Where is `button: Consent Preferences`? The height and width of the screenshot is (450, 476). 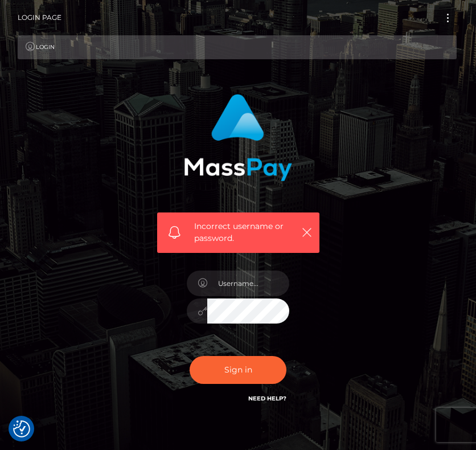 button: Consent Preferences is located at coordinates (22, 429).